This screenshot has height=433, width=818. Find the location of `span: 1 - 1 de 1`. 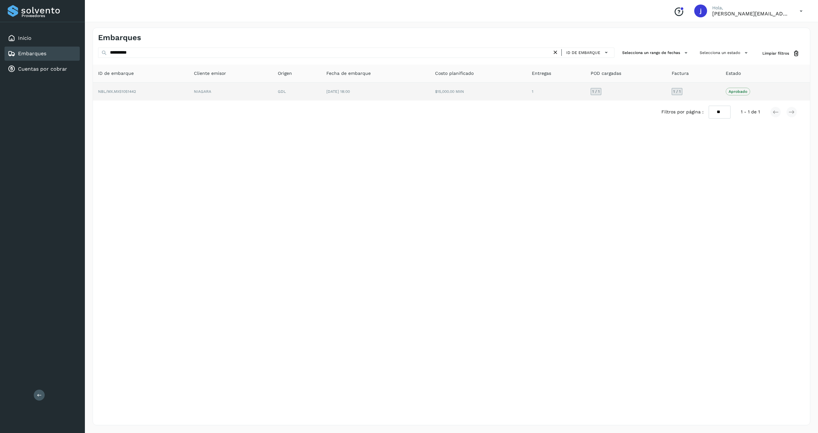

span: 1 - 1 de 1 is located at coordinates (750, 112).